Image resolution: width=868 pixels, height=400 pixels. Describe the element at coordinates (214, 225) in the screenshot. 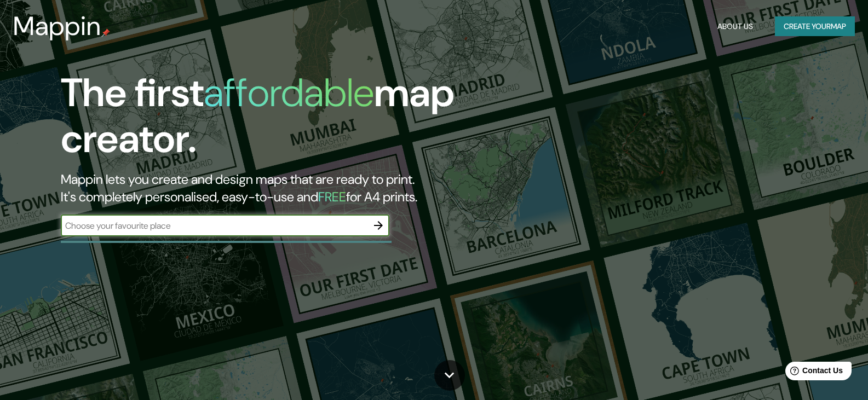

I see `input: Choose your favourite place` at that location.